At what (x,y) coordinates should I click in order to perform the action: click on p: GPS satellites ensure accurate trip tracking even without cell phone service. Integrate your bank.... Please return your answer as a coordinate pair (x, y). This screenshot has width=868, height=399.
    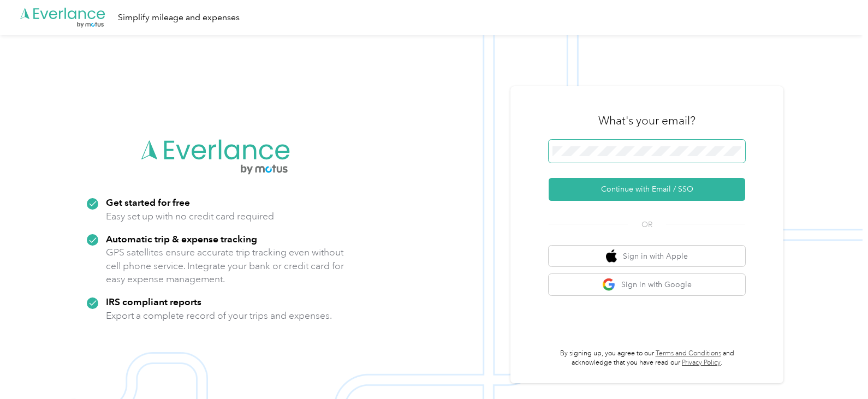
    Looking at the image, I should click on (225, 265).